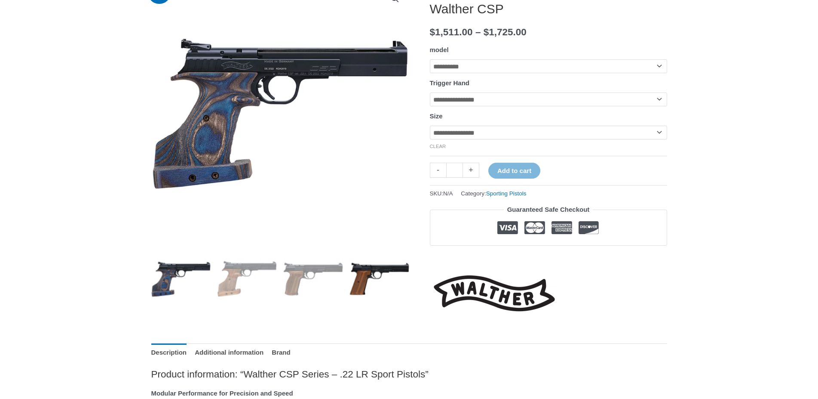 The image size is (818, 399). I want to click on a: Additional information, so click(229, 352).